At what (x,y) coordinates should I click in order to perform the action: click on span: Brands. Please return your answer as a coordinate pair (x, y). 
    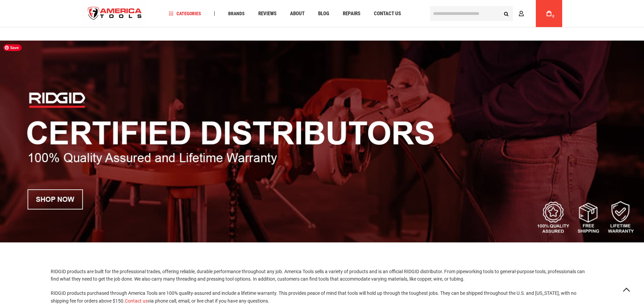
    Looking at the image, I should click on (236, 13).